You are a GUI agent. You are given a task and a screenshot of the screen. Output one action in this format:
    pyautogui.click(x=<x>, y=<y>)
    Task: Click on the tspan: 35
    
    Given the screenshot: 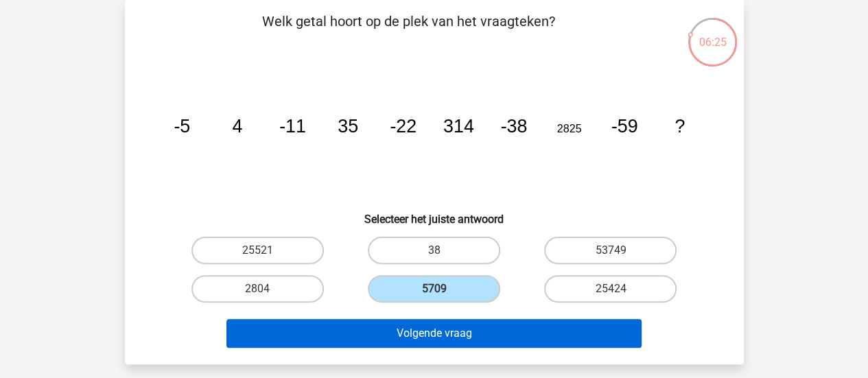 What is the action you would take?
    pyautogui.click(x=348, y=127)
    